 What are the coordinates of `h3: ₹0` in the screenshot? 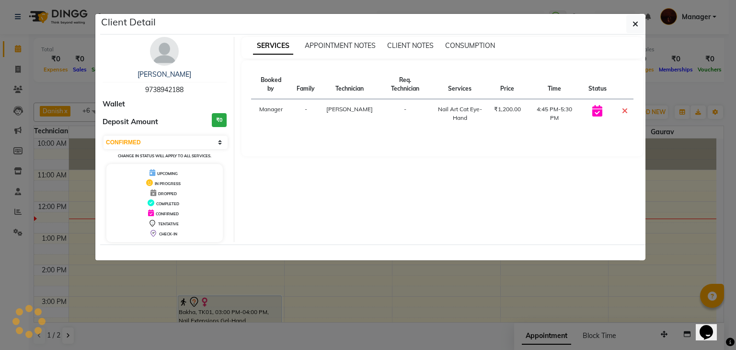 It's located at (219, 120).